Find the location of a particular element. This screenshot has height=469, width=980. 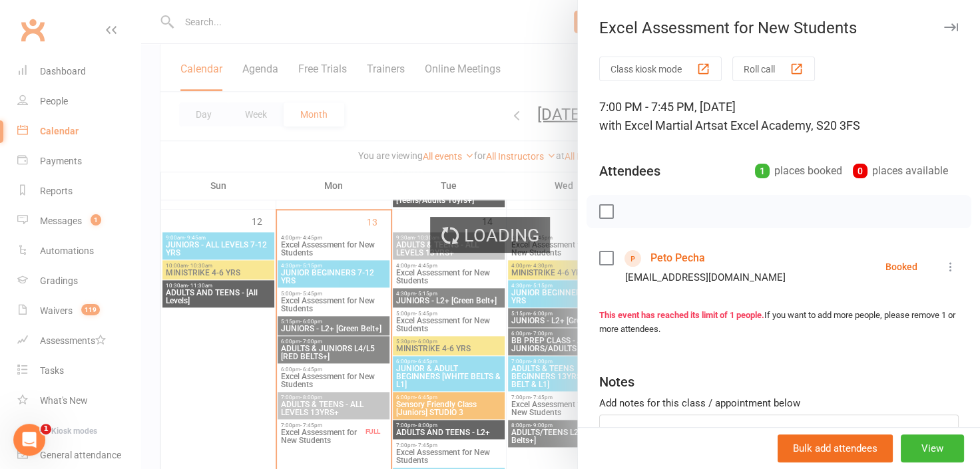

strong: This event has reached its limit of 1 people. is located at coordinates (682, 314).